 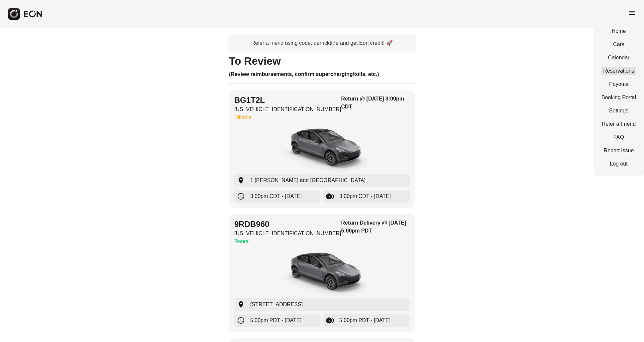 What do you see at coordinates (619, 84) in the screenshot?
I see `a: Payouts` at bounding box center [619, 84].